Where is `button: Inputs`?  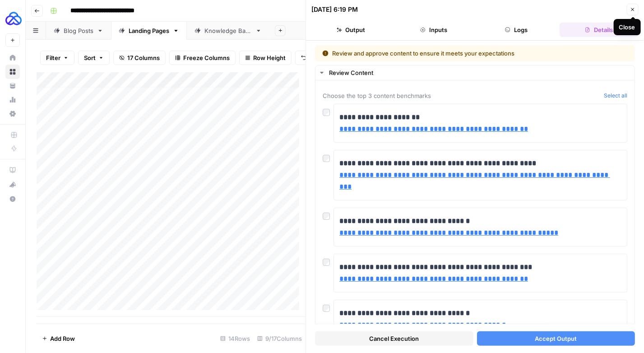 button: Inputs is located at coordinates (433, 30).